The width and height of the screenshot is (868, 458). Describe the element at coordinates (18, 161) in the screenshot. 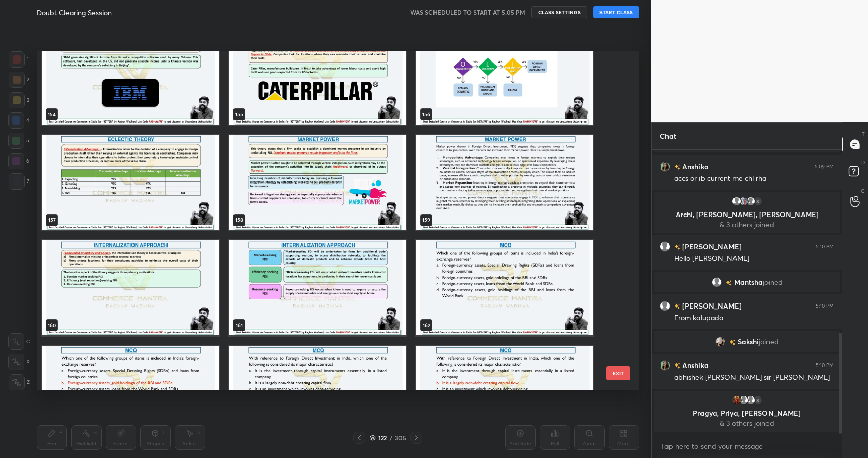

I see `div: 6` at that location.